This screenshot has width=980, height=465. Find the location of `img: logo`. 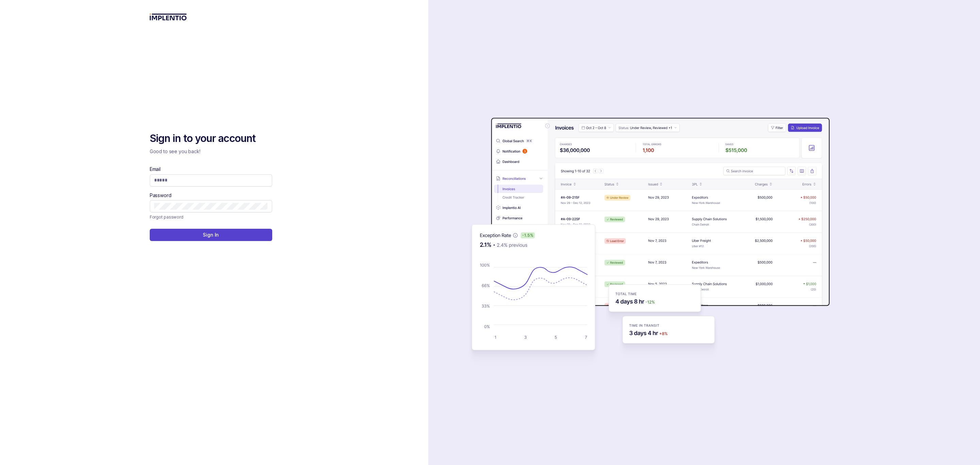

img: logo is located at coordinates (168, 17).